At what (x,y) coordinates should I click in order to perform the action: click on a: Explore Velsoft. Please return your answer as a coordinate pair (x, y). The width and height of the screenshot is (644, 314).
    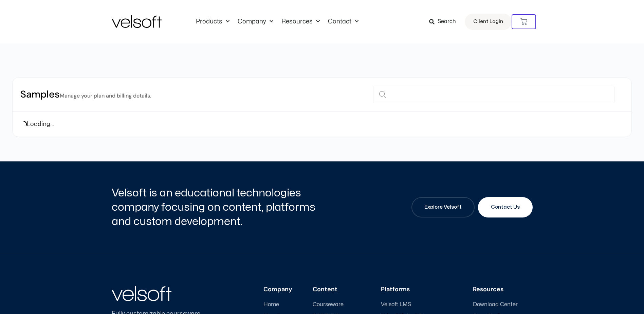
    Looking at the image, I should click on (443, 207).